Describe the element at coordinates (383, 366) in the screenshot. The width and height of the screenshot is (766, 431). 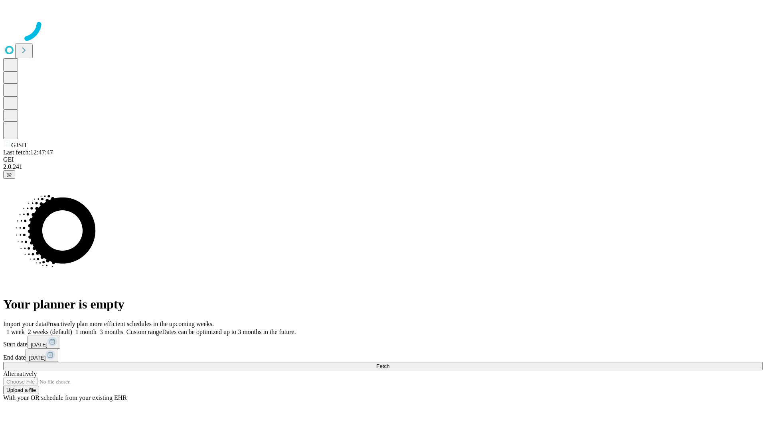
I see `button: Fetch` at that location.